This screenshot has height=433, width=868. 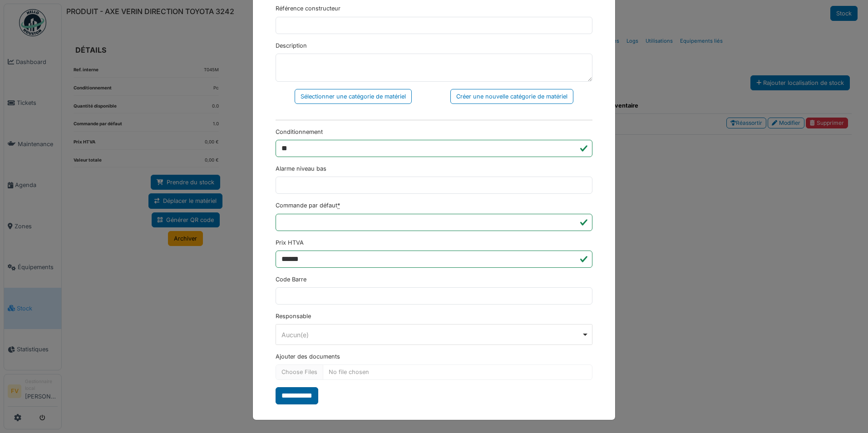 What do you see at coordinates (291, 279) in the screenshot?
I see `label: Code Barre` at bounding box center [291, 279].